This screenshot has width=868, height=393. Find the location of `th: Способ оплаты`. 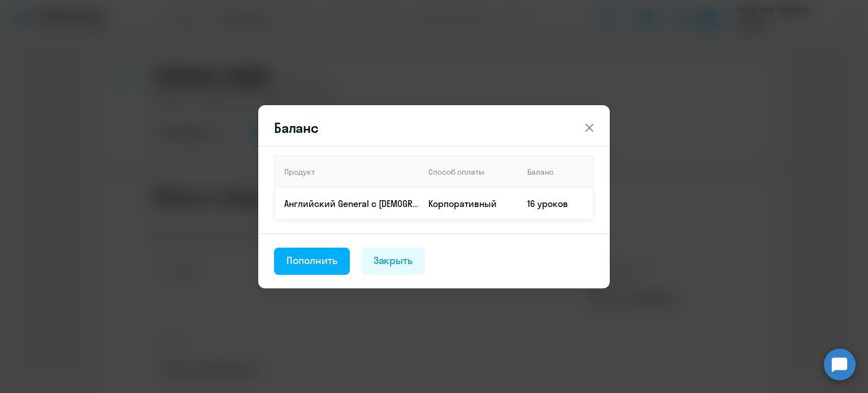

th: Способ оплаты is located at coordinates (468, 172).